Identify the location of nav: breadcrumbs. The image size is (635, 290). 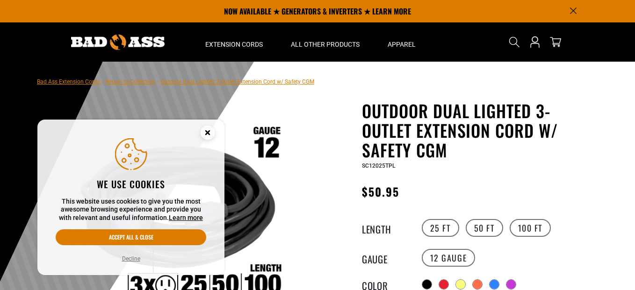
(175, 81).